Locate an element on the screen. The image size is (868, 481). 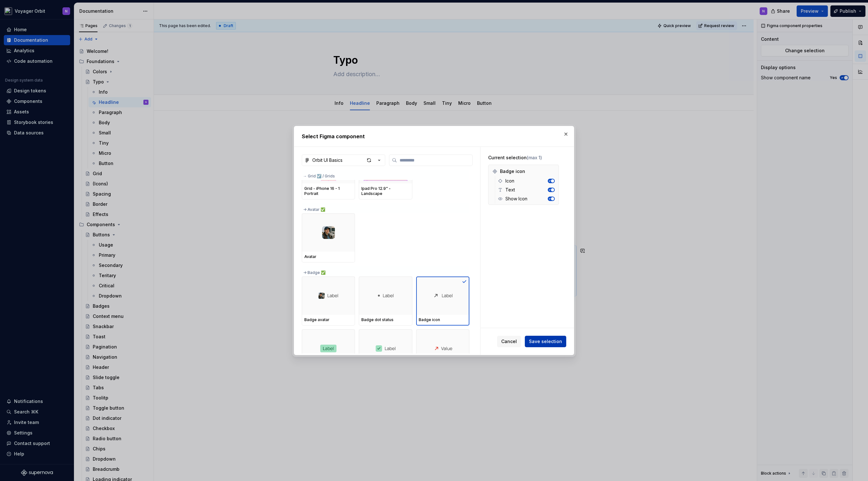
div: -> Avatar ✅ is located at coordinates (386, 208).